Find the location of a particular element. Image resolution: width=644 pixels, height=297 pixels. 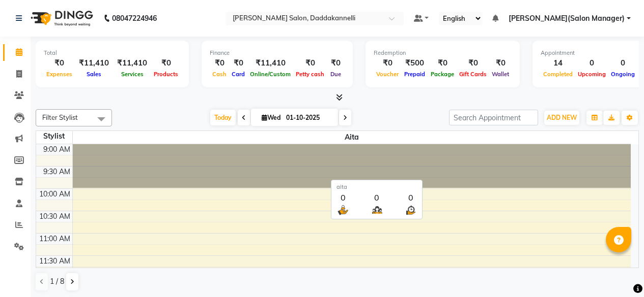

span: 1 / 8 is located at coordinates (57, 281).